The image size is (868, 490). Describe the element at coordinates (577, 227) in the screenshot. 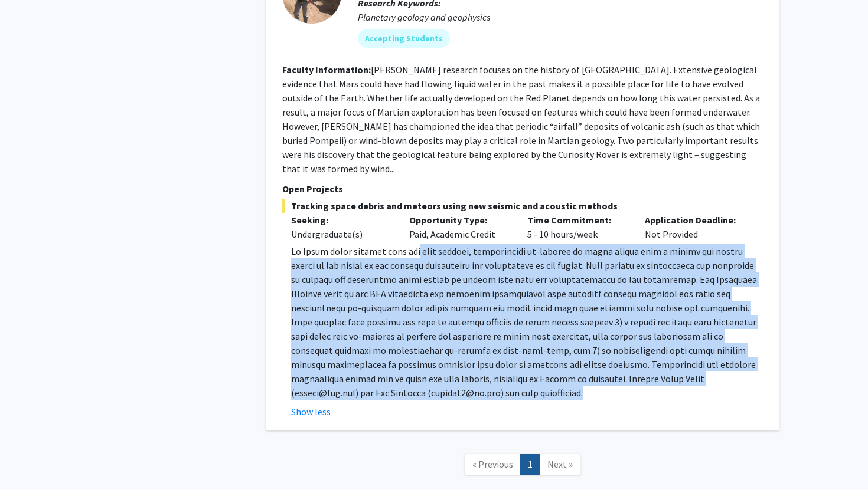

I see `div: 5 - 10 hours/week` at that location.